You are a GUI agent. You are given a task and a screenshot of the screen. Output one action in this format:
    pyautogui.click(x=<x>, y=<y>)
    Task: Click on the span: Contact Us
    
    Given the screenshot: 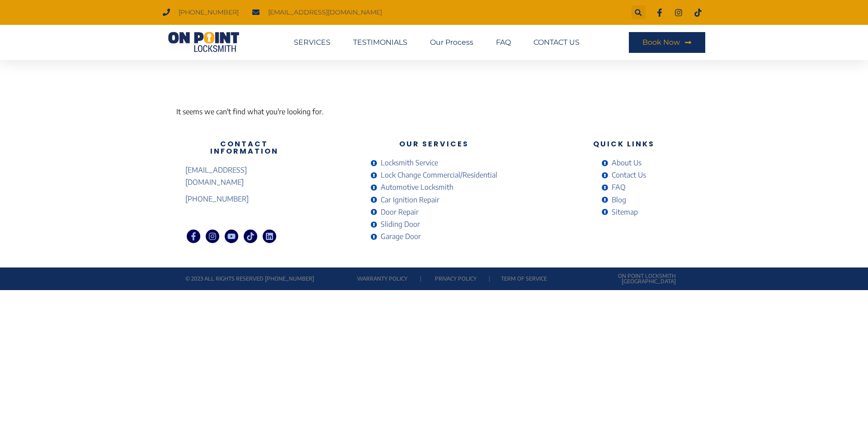 What is the action you would take?
    pyautogui.click(x=628, y=175)
    